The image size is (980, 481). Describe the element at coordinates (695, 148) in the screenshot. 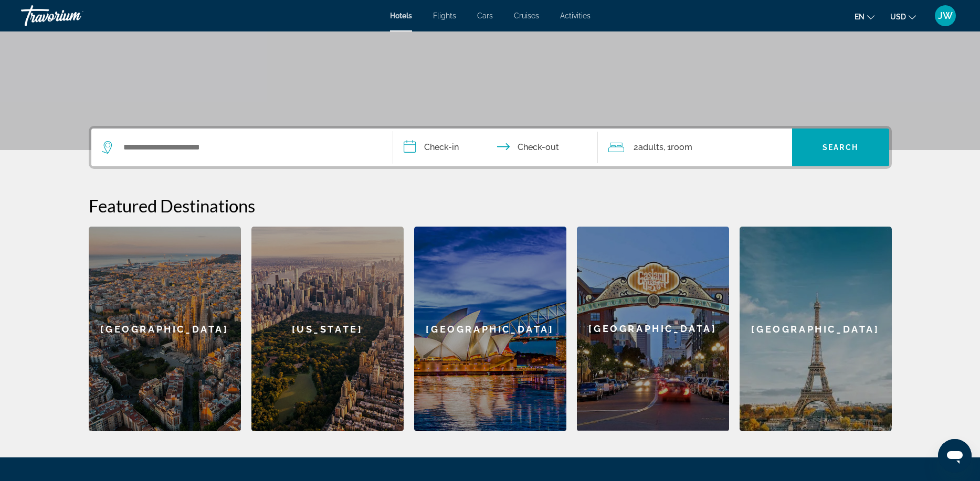

I see `button: Travelers: 2 adults, 0 children` at that location.